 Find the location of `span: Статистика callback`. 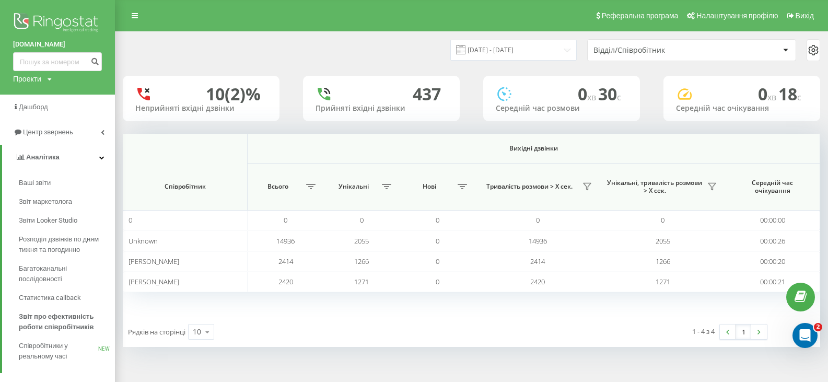

span: Статистика callback is located at coordinates (50, 298).